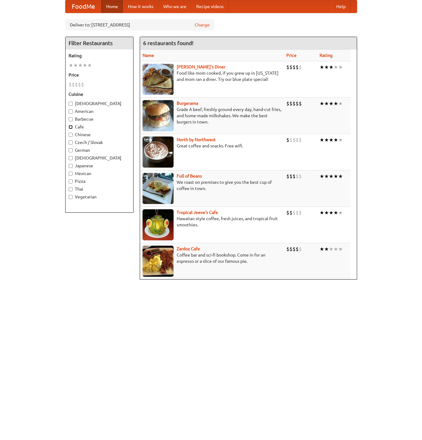 The image size is (422, 440). What do you see at coordinates (341, 7) in the screenshot?
I see `a: Help` at bounding box center [341, 7].